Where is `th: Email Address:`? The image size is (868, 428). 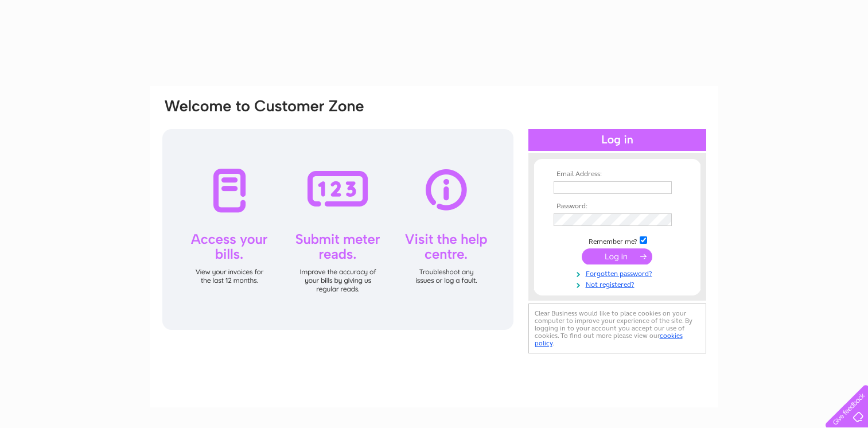 th: Email Address: is located at coordinates (617, 174).